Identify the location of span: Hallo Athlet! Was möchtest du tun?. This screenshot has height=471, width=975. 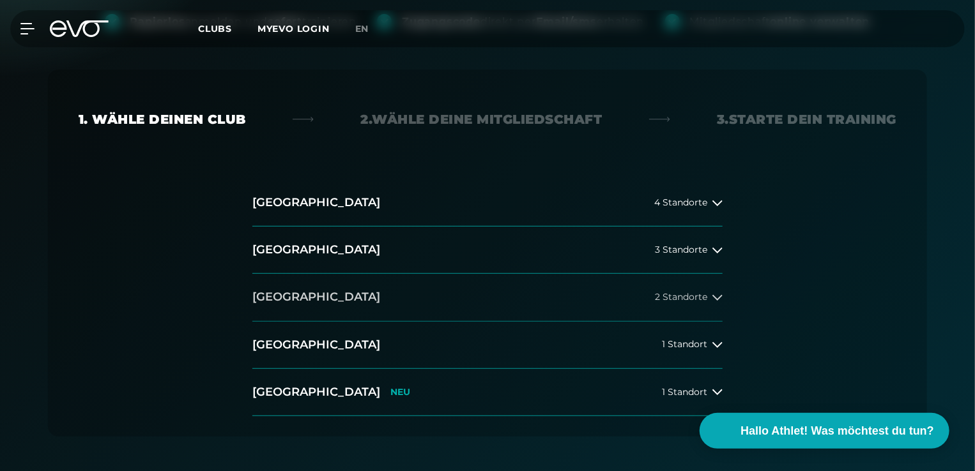
(837, 431).